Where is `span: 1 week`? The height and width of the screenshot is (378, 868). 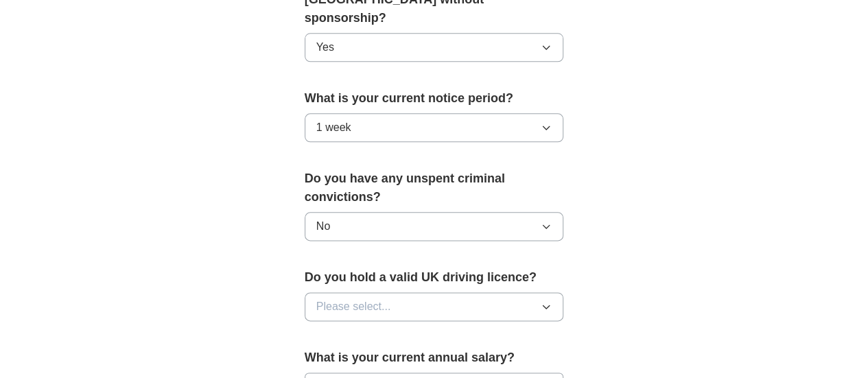
span: 1 week is located at coordinates (333, 127).